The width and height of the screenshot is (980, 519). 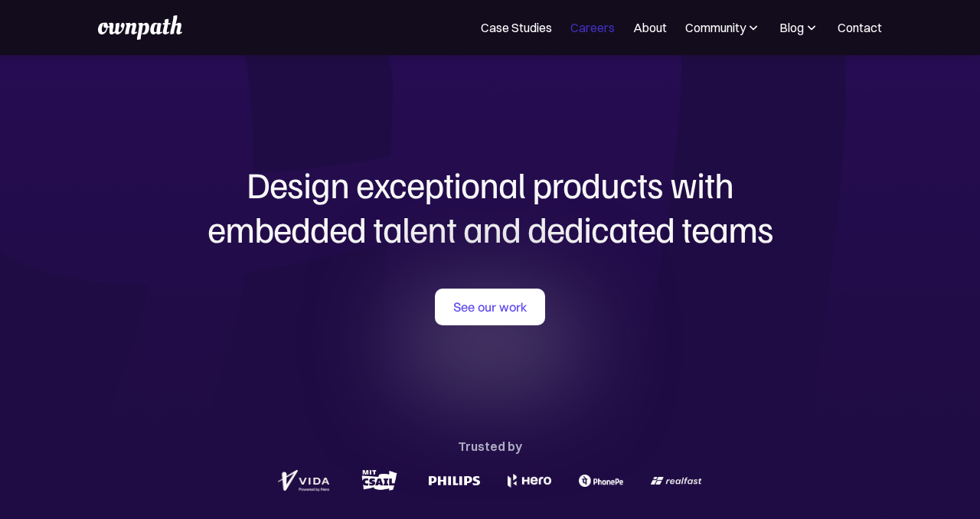 I want to click on div: Trusted by, so click(x=490, y=446).